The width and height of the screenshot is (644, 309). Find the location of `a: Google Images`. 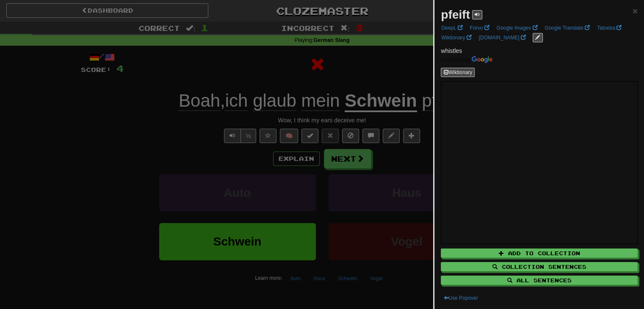

a: Google Images is located at coordinates (517, 28).